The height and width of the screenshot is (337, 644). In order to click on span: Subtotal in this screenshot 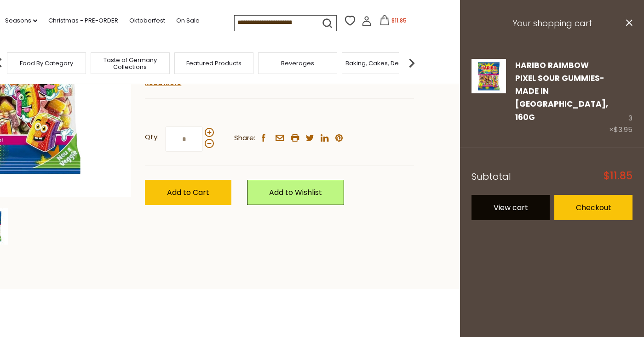, I will do `click(492, 177)`.